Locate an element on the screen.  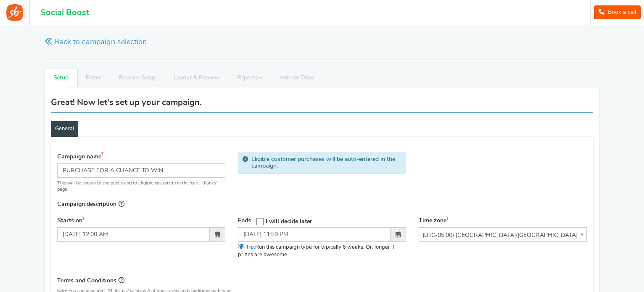
img: Social Boost is located at coordinates (15, 12).